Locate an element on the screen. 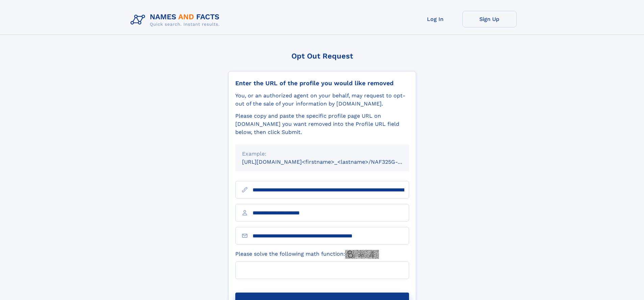 The image size is (644, 300). div: Opt Out Request is located at coordinates (322, 55).